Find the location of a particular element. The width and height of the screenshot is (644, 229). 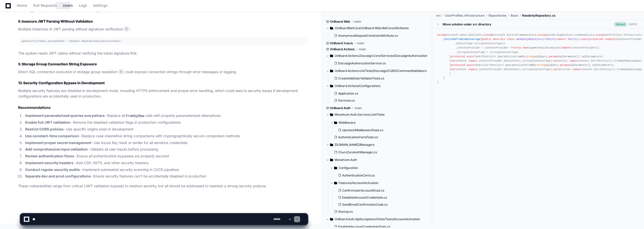

span: AuthenticationCertsTests.cs is located at coordinates (358, 137).